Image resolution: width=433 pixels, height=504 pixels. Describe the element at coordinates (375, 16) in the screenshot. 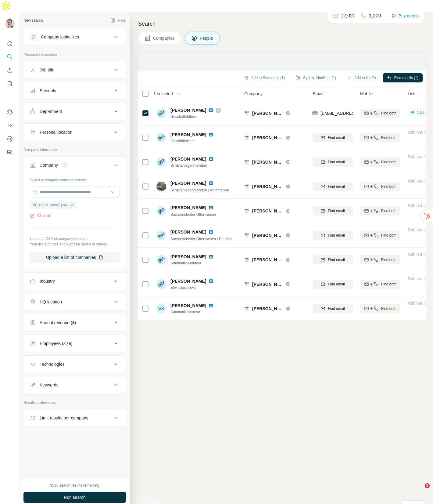

I see `p: 1,200` at that location.